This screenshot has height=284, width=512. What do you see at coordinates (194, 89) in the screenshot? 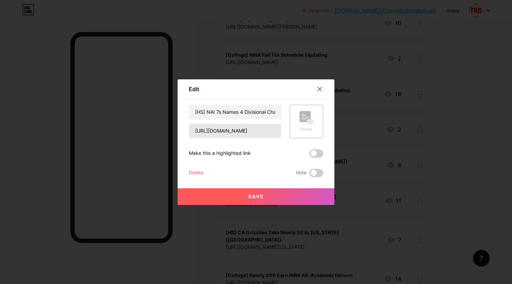
I see `div: Edit` at bounding box center [194, 89].